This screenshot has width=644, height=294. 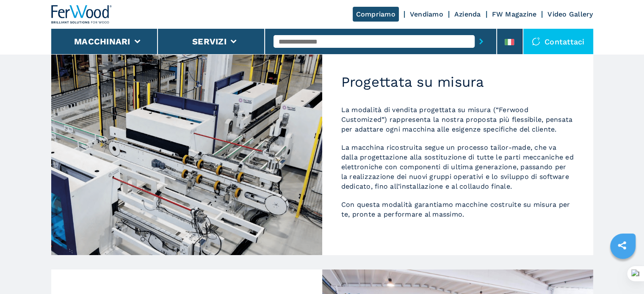 What do you see at coordinates (209, 42) in the screenshot?
I see `button: Servizi` at bounding box center [209, 42].